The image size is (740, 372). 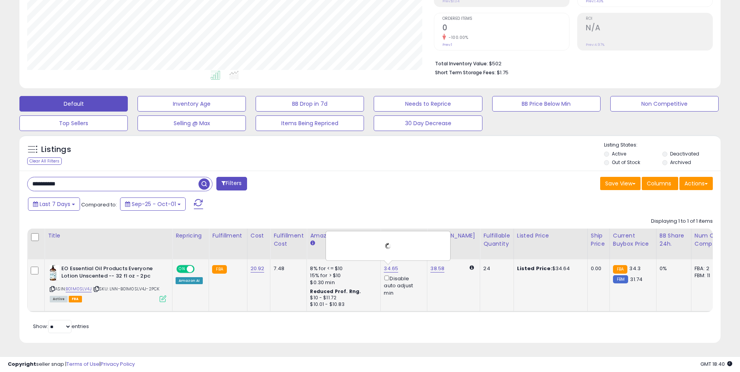 What do you see at coordinates (189, 280) in the screenshot?
I see `div: Amazon AI` at bounding box center [189, 280].